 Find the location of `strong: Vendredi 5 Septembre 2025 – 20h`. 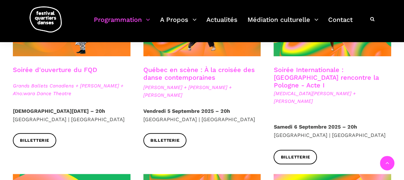

strong: Vendredi 5 Septembre 2025 – 20h is located at coordinates (187, 111).